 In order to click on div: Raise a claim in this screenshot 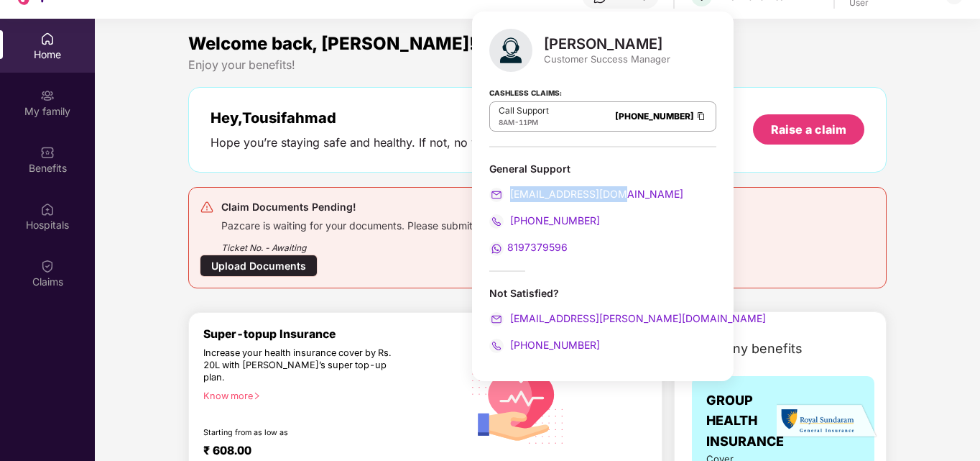, I will do `click(809, 129)`.